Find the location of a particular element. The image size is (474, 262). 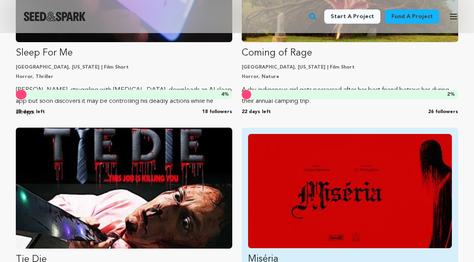

p: Horror, Nature is located at coordinates (350, 77).